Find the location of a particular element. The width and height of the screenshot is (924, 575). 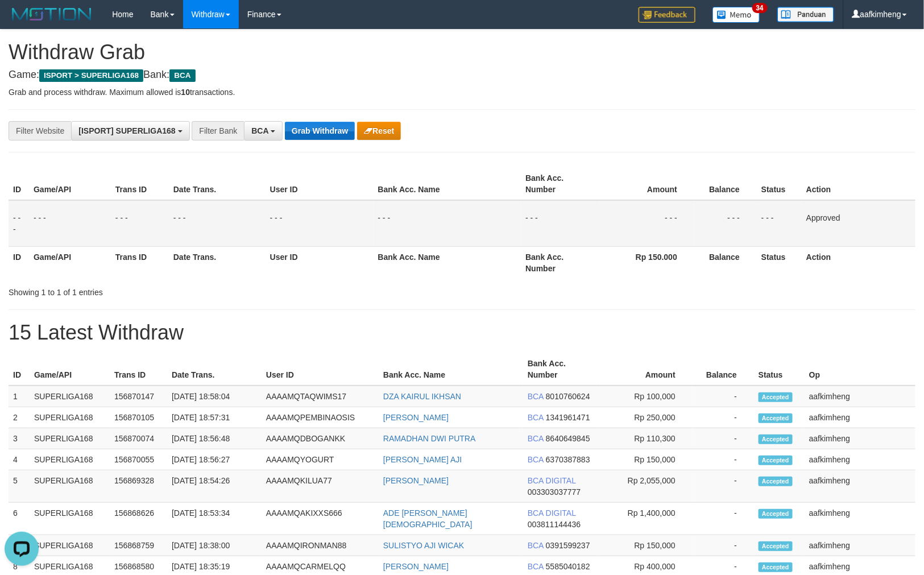

td: 156870147 is located at coordinates (138, 396).